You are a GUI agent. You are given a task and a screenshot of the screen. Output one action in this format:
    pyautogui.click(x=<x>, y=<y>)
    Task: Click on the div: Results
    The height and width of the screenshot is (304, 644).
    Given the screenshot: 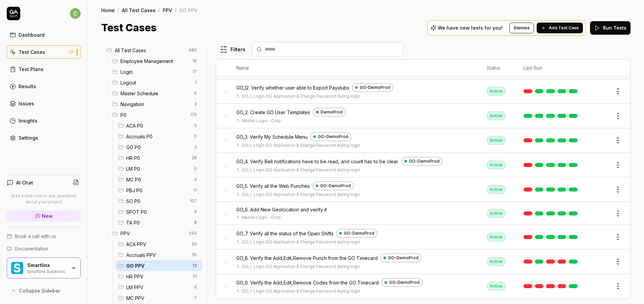 What is the action you would take?
    pyautogui.click(x=27, y=86)
    